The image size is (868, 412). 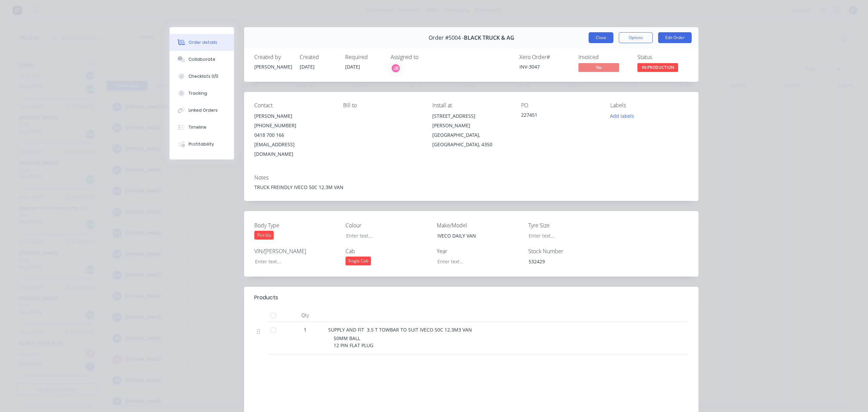 I want to click on span: 50MM BALL 12 PIN FLAT PLUG, so click(x=353, y=342).